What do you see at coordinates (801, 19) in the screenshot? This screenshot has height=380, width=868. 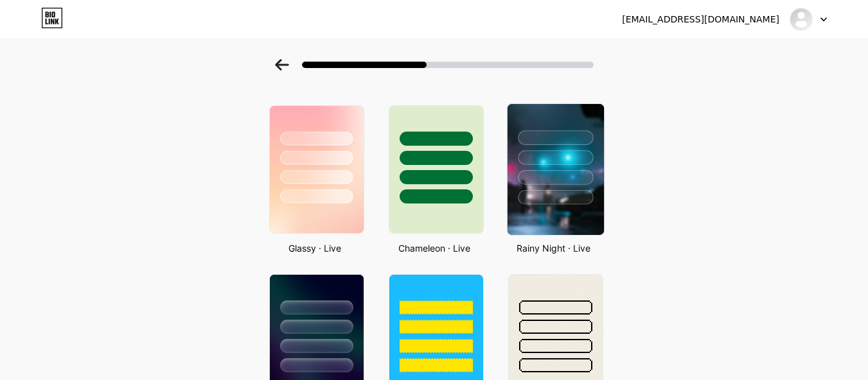 I see `img: OD BSSMAS` at bounding box center [801, 19].